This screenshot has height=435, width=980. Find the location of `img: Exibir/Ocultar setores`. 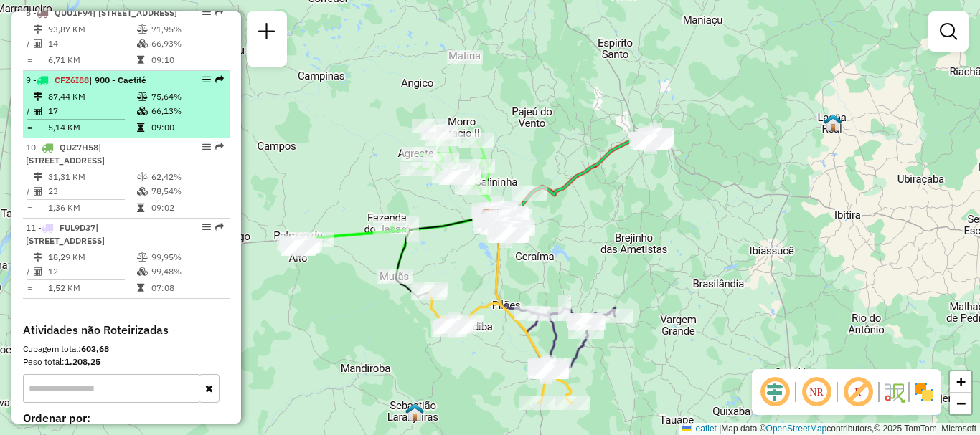

img: Exibir/Ocultar setores is located at coordinates (924, 392).